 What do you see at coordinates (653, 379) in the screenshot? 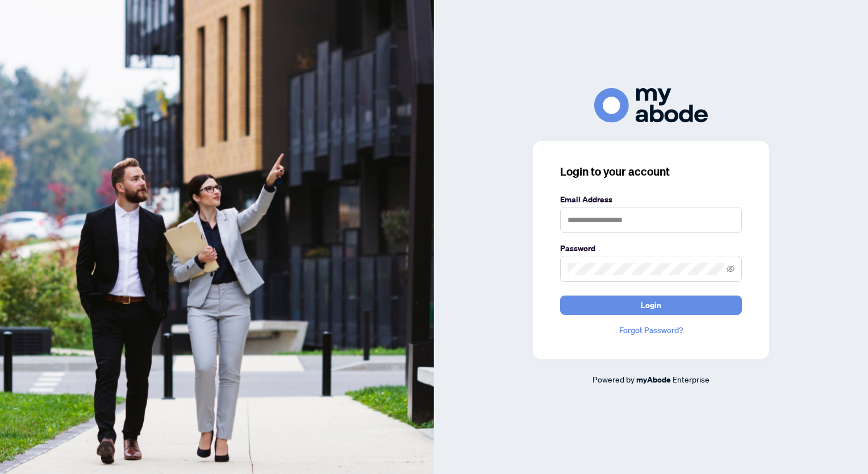
I see `a: myAbode` at bounding box center [653, 379].